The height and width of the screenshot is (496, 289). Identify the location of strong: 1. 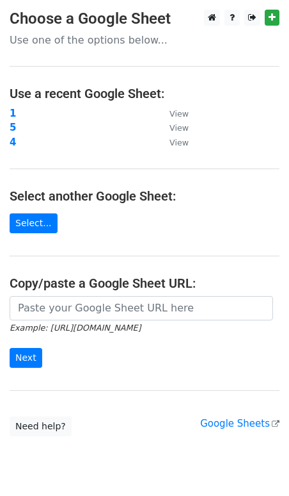
(13, 113).